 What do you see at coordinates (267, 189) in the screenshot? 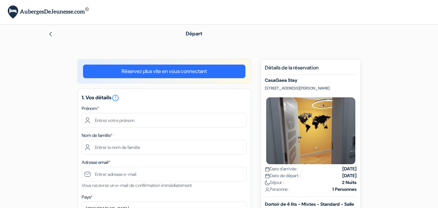
I see `img: user_icon.svg` at bounding box center [267, 189].